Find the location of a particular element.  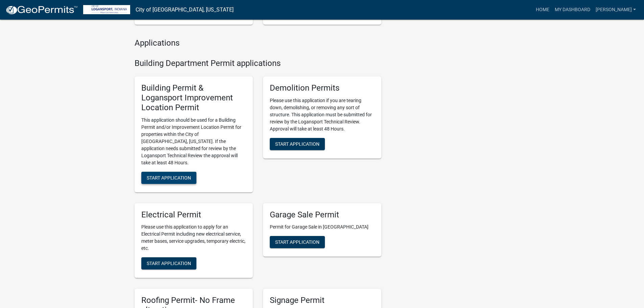

h4: Building Department Permit applications is located at coordinates (258, 63).